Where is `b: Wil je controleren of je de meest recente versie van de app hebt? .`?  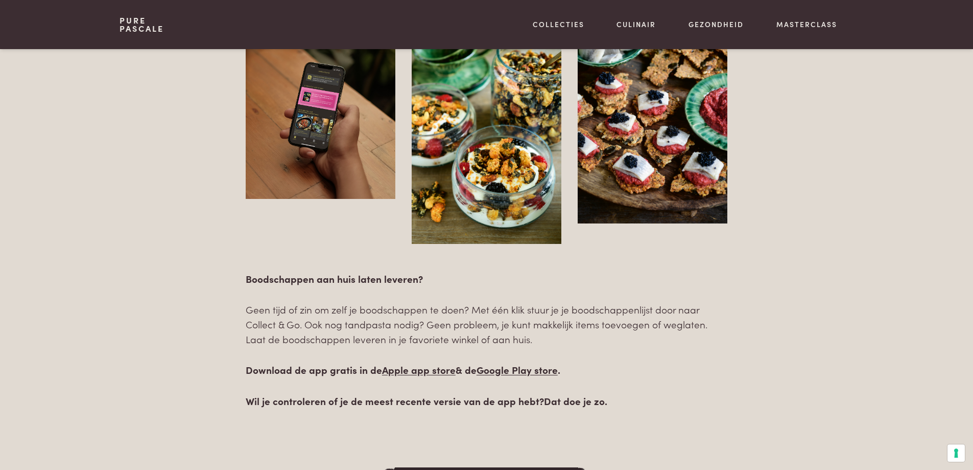
b: Wil je controleren of je de meest recente versie van de app hebt? . is located at coordinates (427, 400).